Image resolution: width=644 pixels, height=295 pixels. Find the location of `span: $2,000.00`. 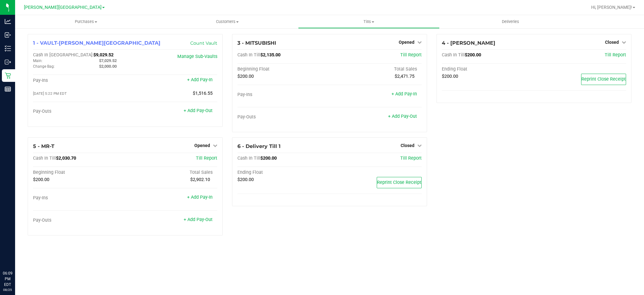

span: $2,000.00 is located at coordinates (108, 66).